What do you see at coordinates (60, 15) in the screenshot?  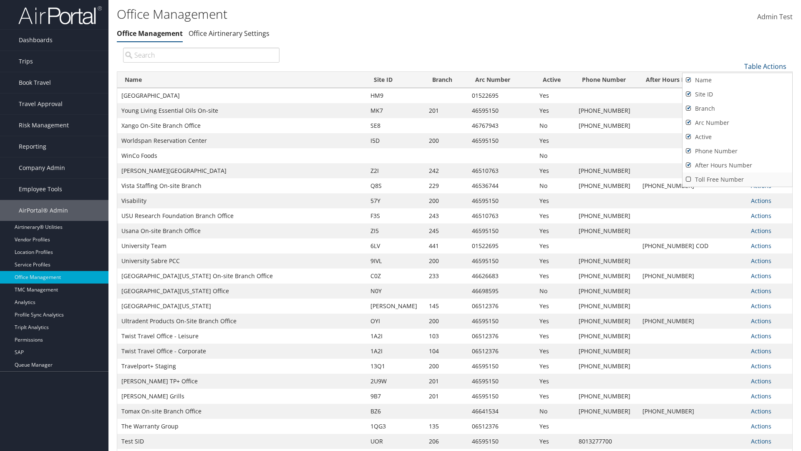 I see `img: airportal-logo.png` at bounding box center [60, 15].